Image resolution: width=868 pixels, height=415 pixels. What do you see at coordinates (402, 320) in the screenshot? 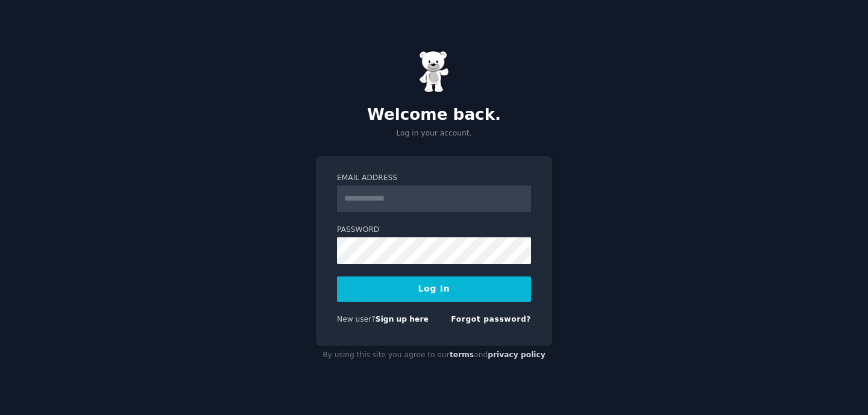
I see `a: Sign up here` at bounding box center [402, 320].